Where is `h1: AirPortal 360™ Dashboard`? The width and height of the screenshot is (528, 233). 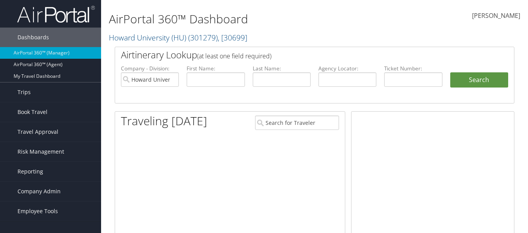
h1: AirPortal 360™ Dashboard is located at coordinates (246, 19).